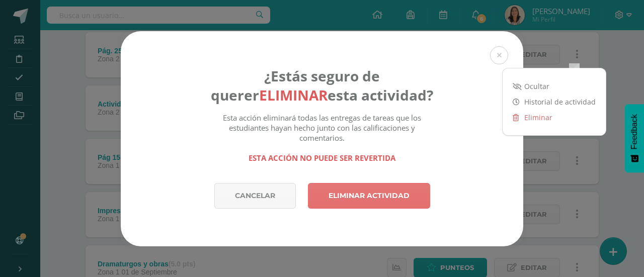 The height and width of the screenshot is (277, 644). I want to click on span: Feedback, so click(634, 132).